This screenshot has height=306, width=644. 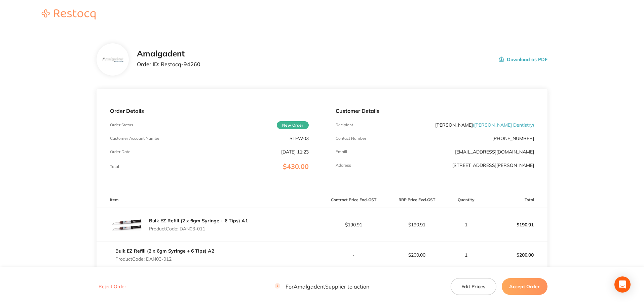 I want to click on p: Order Status, so click(x=121, y=125).